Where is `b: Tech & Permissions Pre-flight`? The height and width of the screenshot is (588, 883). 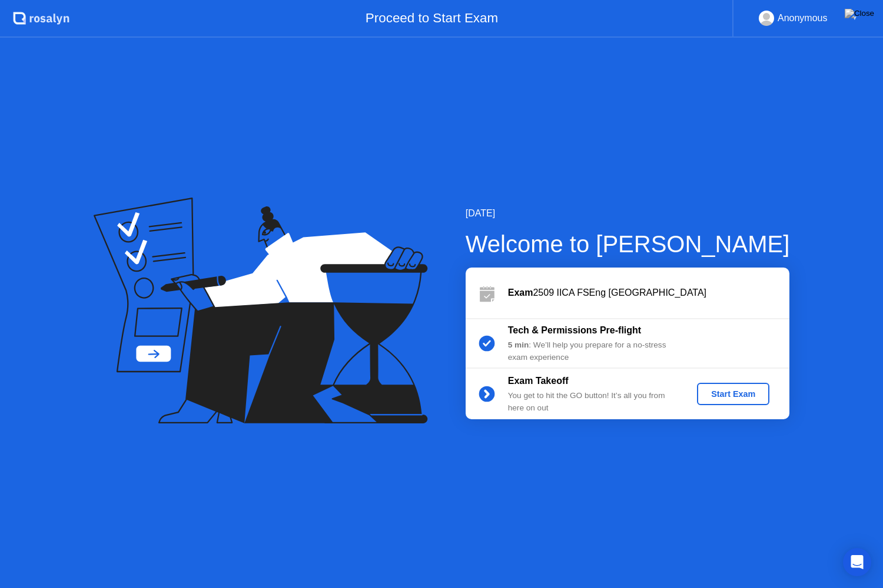
b: Tech & Permissions Pre-flight is located at coordinates (574, 330).